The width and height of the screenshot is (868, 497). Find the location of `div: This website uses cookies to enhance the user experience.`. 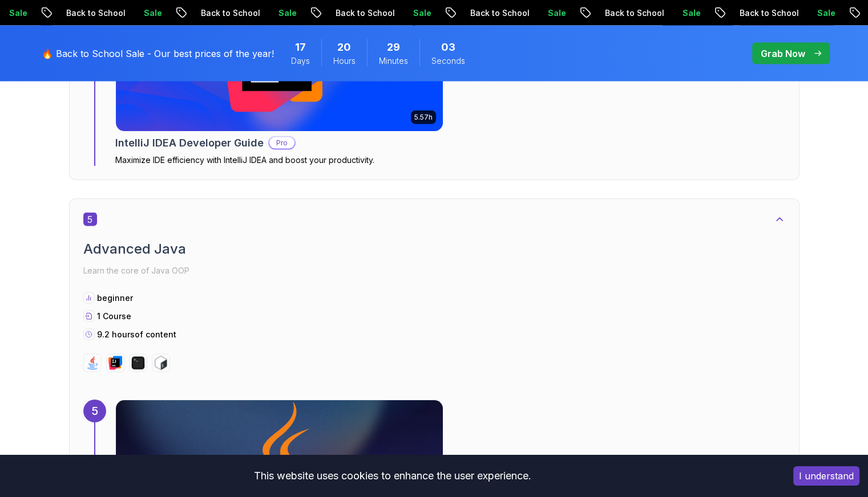

div: This website uses cookies to enhance the user experience. is located at coordinates (392, 477).